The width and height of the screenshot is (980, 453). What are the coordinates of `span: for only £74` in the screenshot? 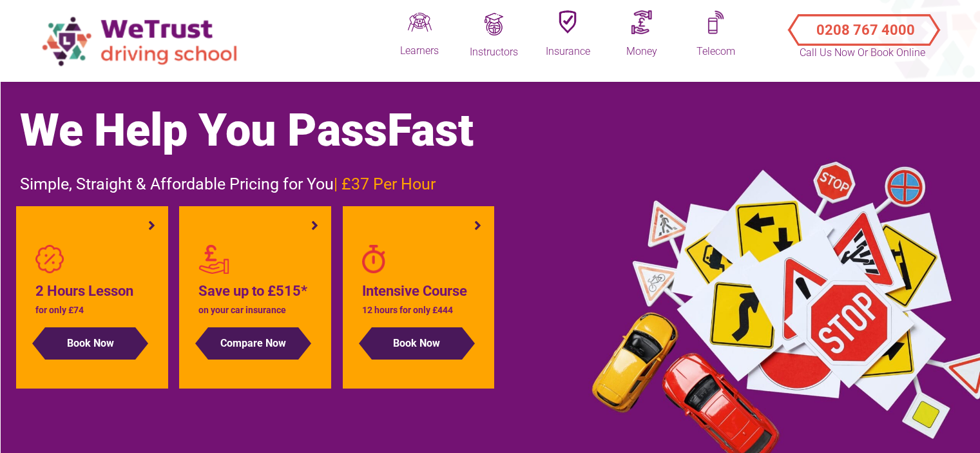 It's located at (59, 310).